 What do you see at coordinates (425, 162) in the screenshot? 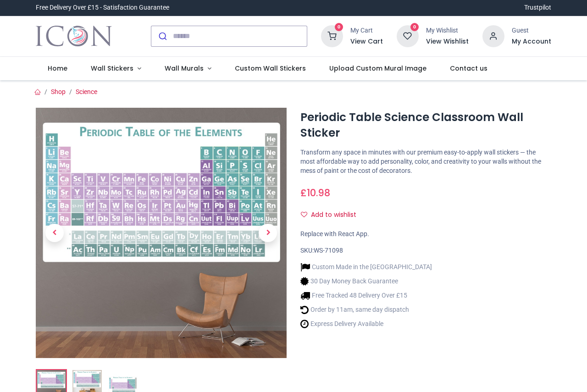
I see `p: Transform any space in minutes with our premium easy-to-apply wall stickers — the most affordable...` at bounding box center [425, 162].